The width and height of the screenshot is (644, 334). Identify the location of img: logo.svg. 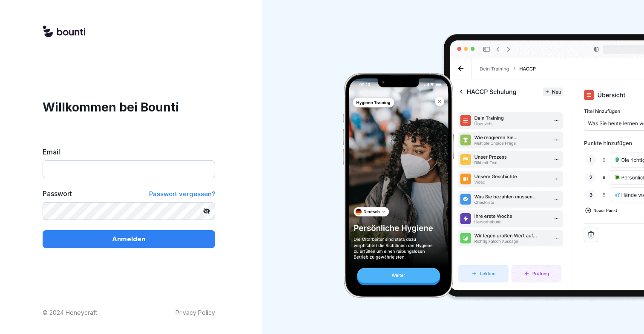
(64, 32).